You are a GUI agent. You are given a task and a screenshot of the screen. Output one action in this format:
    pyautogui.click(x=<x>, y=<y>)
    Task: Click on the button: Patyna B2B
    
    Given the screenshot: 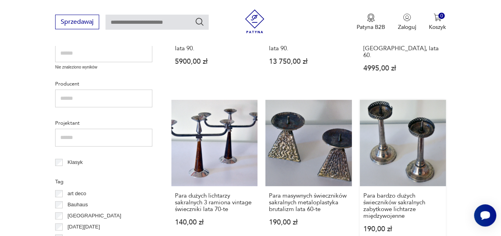 What is the action you would take?
    pyautogui.click(x=371, y=22)
    